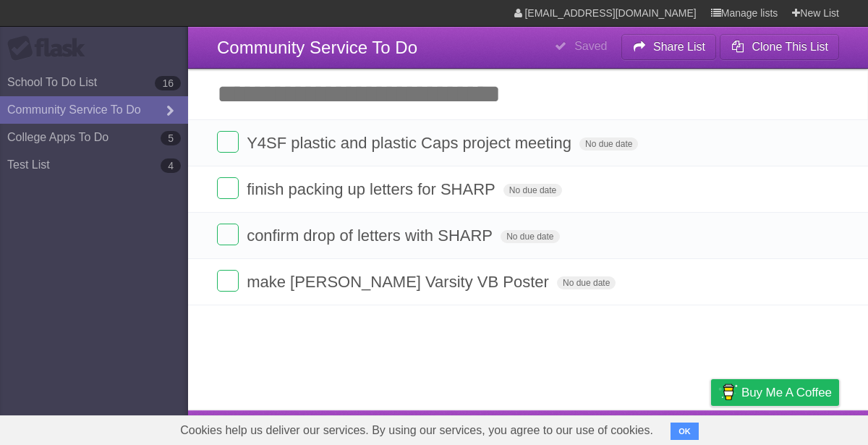  I want to click on b: Clone This List, so click(789, 47).